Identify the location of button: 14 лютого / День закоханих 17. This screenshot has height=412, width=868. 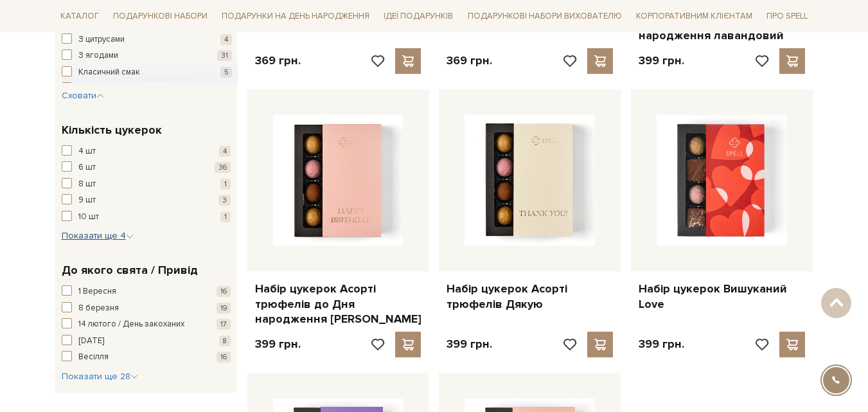
(146, 325).